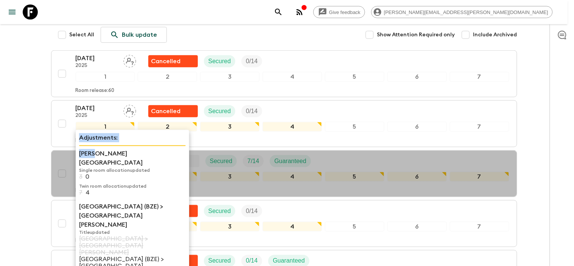 The image size is (574, 266). What do you see at coordinates (132, 232) in the screenshot?
I see `p: Title updated` at bounding box center [132, 232].